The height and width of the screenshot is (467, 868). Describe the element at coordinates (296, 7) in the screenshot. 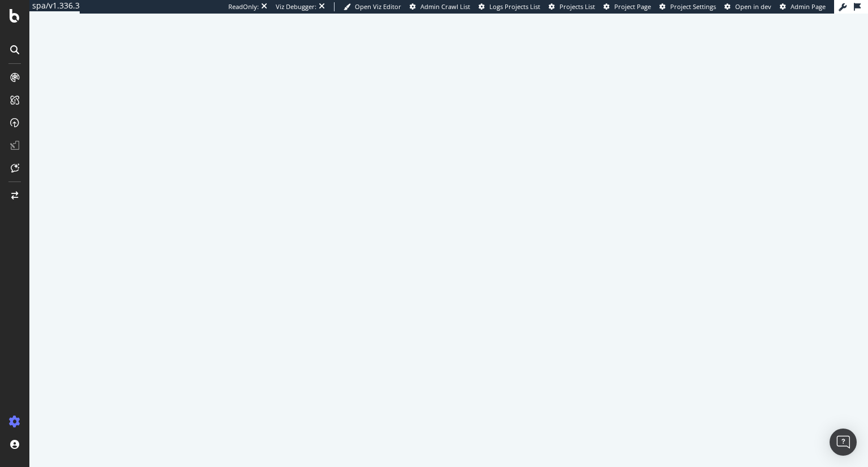

I see `div: Viz Debugger:` at that location.